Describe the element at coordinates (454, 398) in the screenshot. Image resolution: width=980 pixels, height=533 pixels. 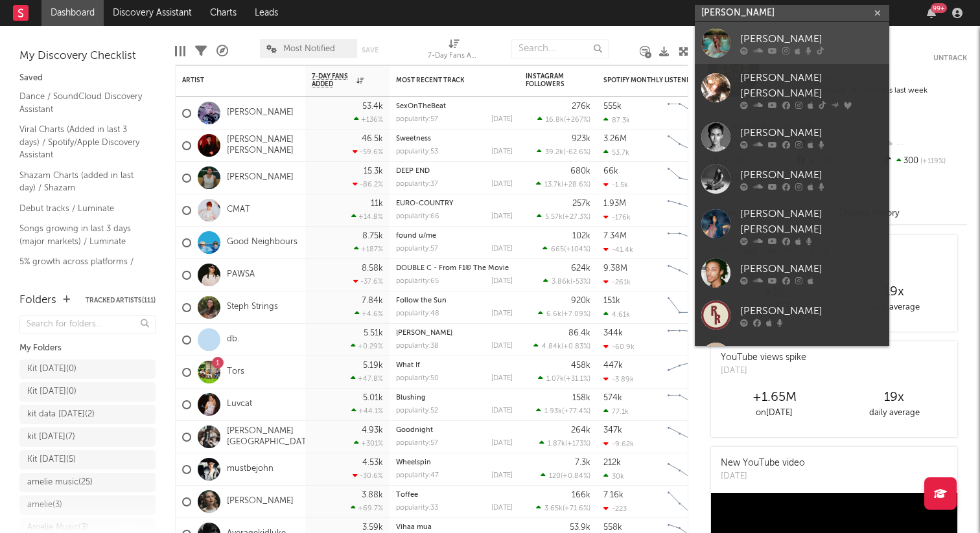
I see `div: Blushing` at that location.